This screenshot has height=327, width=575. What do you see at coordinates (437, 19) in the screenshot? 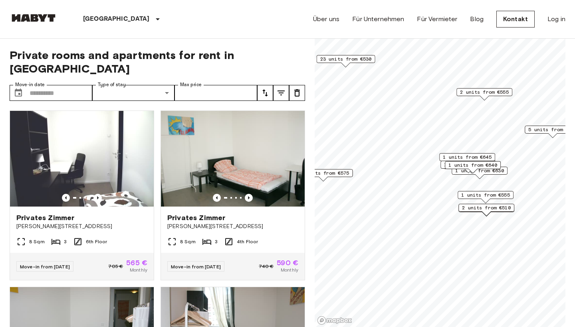
I see `a: Für Vermieter` at bounding box center [437, 19].